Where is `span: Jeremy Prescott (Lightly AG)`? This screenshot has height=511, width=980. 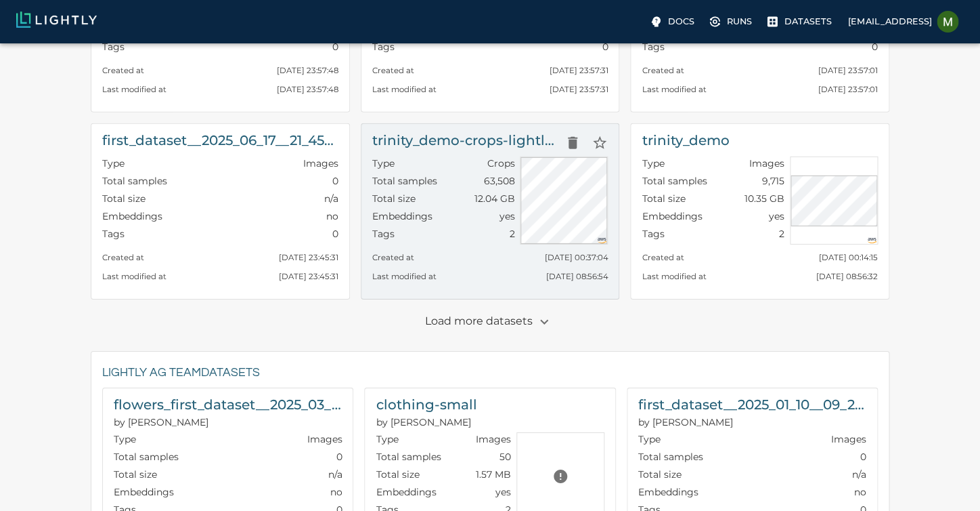 span: Jeremy Prescott (Lightly AG) is located at coordinates (161, 422).